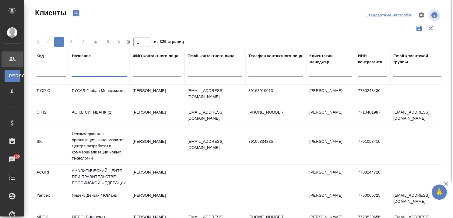 The width and height of the screenshot is (453, 218). Describe the element at coordinates (331, 59) in the screenshot. I see `div: Клиентский менеджер` at that location.